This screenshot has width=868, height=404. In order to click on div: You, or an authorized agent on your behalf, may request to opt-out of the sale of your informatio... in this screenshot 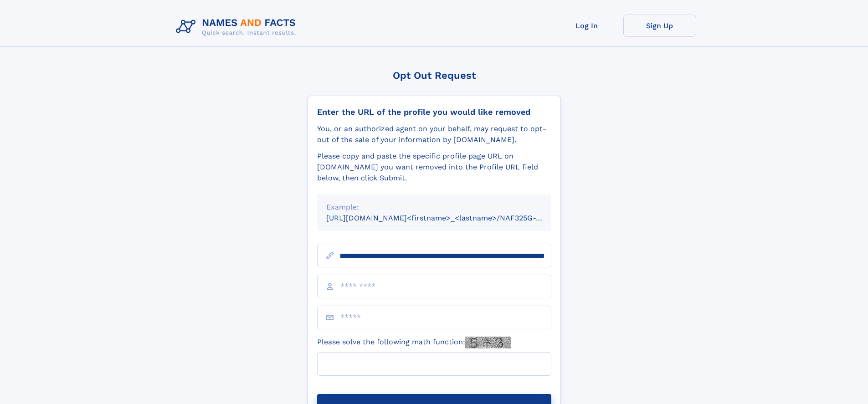, I will do `click(434, 134)`.